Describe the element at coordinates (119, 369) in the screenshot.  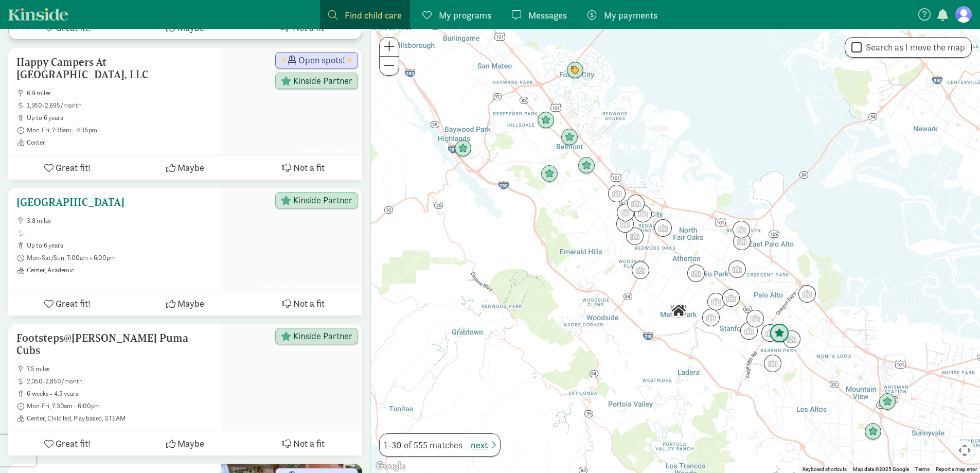
I see `span: 7.5 miles` at that location.